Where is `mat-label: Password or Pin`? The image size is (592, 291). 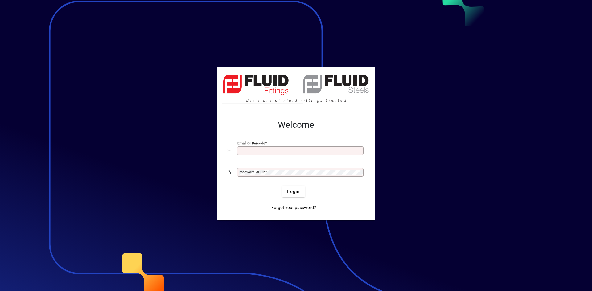 mat-label: Password or Pin is located at coordinates (252, 172).